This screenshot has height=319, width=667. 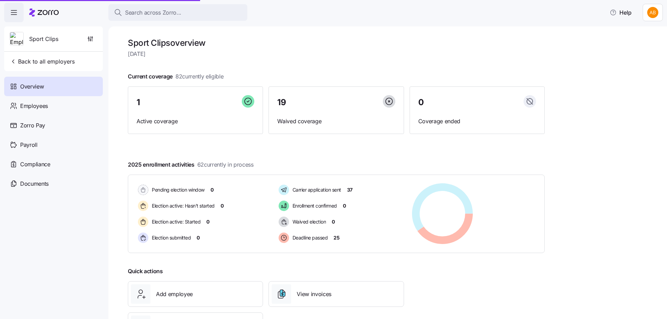 I want to click on span: Overview, so click(x=32, y=86).